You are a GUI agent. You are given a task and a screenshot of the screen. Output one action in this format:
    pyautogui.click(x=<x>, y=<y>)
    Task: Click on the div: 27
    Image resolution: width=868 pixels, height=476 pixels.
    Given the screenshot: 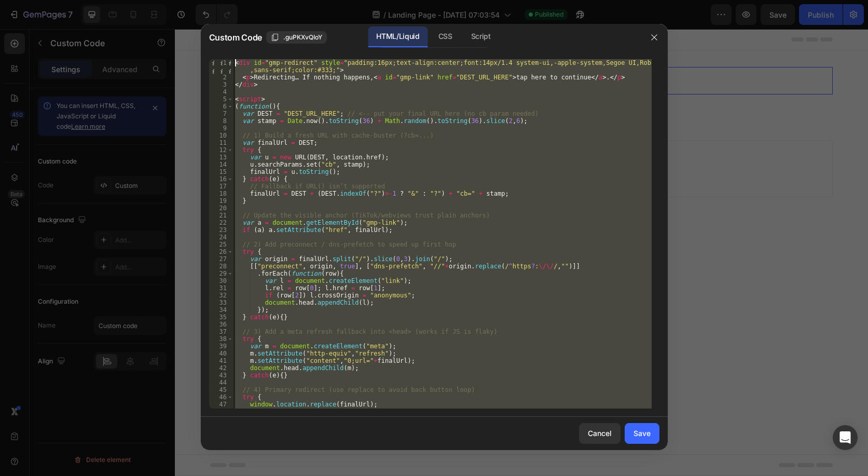 What is the action you would take?
    pyautogui.click(x=221, y=259)
    